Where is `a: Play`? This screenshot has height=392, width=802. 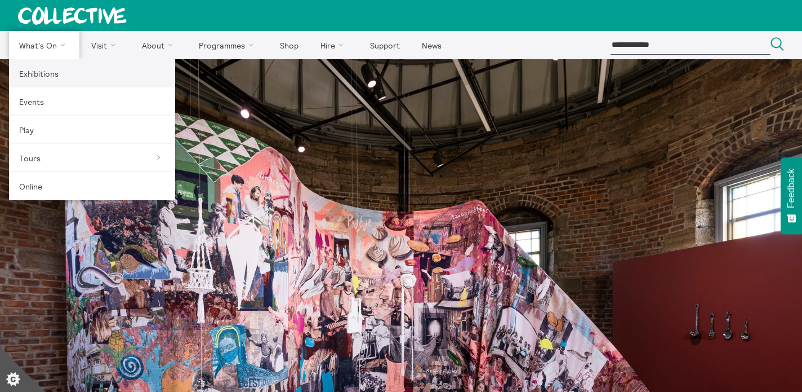 a: Play is located at coordinates (92, 130).